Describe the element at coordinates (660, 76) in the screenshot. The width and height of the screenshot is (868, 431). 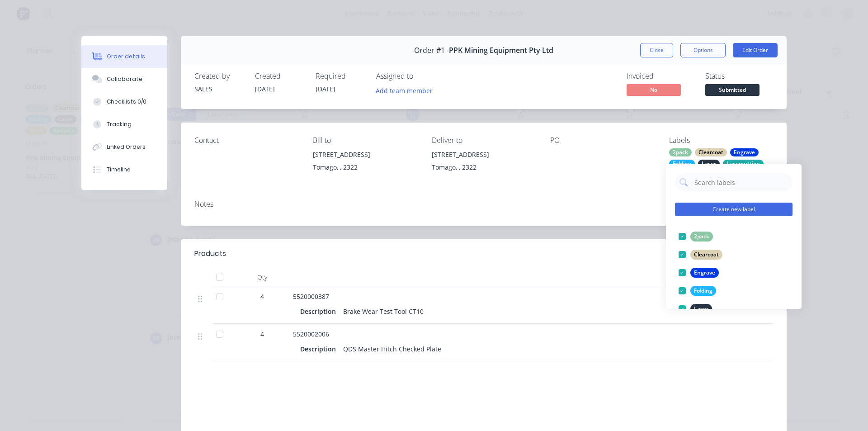
I see `div: Invoiced` at that location.